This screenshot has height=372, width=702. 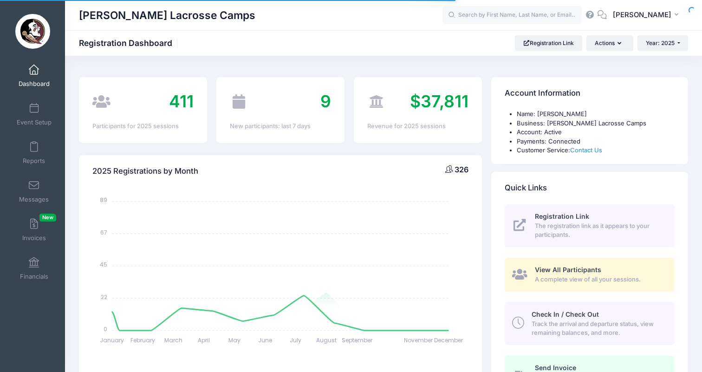 I want to click on button: Actions, so click(x=610, y=43).